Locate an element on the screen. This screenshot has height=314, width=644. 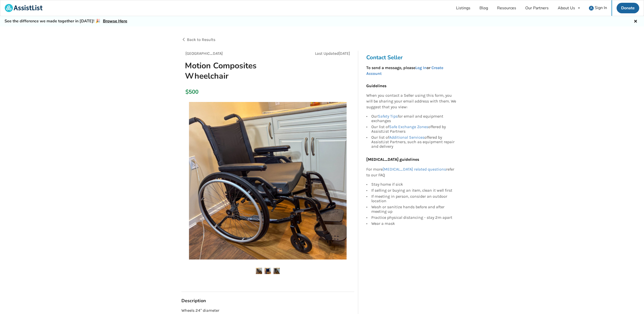
div: If selling or buying an item, clean it well first is located at coordinates (414, 191).